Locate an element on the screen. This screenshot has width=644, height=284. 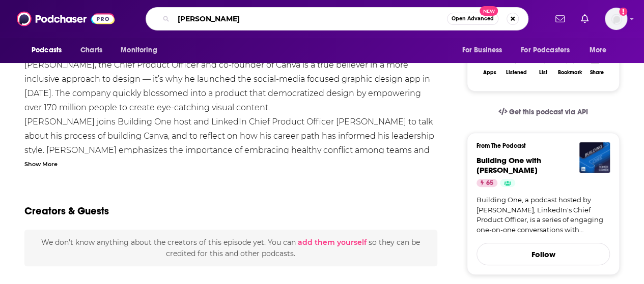
input: Search podcasts, credits, & more... is located at coordinates (310, 19).